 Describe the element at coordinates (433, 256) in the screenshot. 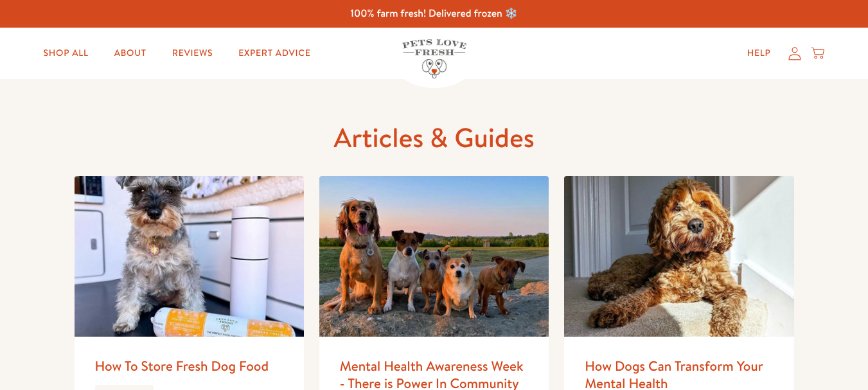

I see `a: Mental Health Awareness Week - There is Power In Community` at that location.